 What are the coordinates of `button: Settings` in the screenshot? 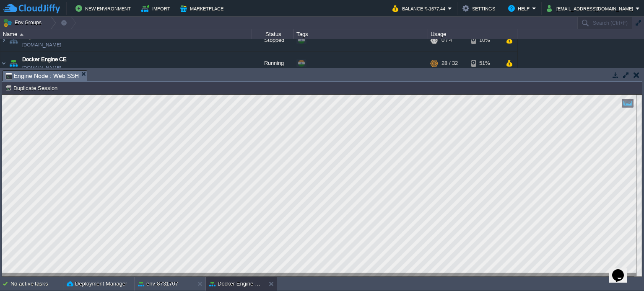 It's located at (480, 8).